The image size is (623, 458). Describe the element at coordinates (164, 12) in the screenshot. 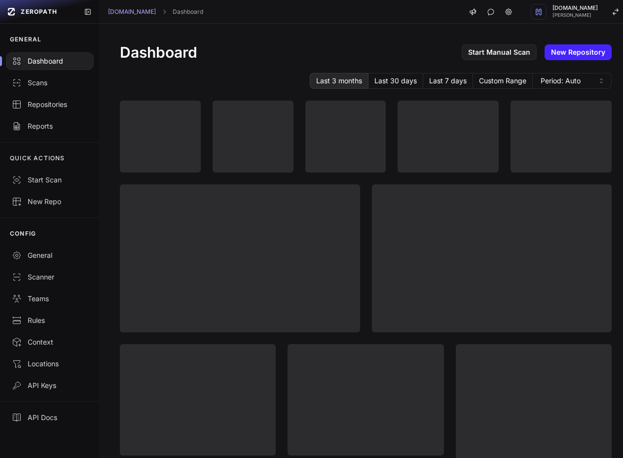

I see `svg: chevron right,` at that location.